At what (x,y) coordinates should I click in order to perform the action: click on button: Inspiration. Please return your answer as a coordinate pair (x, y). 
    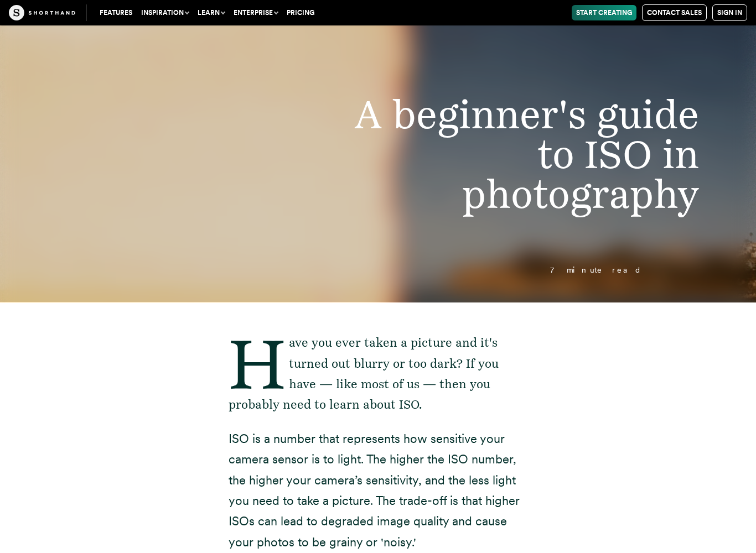
    Looking at the image, I should click on (165, 13).